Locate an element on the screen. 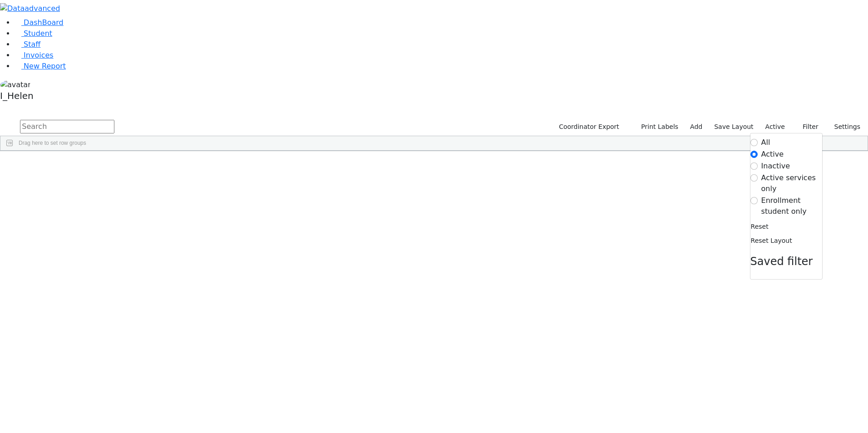 This screenshot has width=868, height=433. div: Settings is located at coordinates (786, 206).